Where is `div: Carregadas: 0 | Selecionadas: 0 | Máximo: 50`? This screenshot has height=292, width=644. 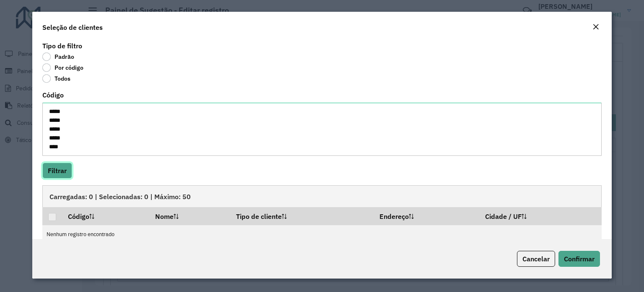 div: Carregadas: 0 | Selecionadas: 0 | Máximo: 50 is located at coordinates (322, 196).